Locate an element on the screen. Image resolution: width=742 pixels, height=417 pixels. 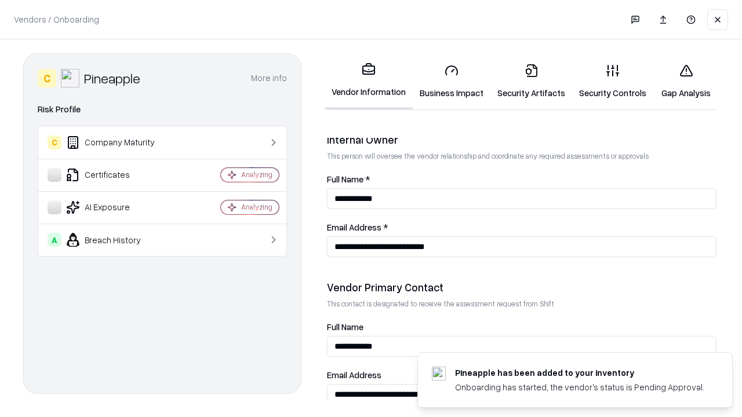
div: Onboarding has started, the vendor's status is Pending Approval. is located at coordinates (579, 387).